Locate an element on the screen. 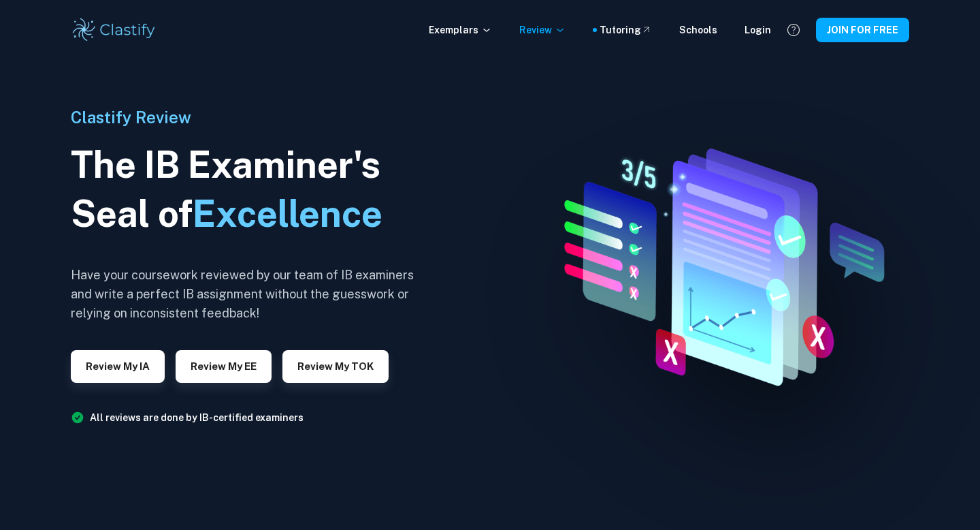 The image size is (980, 530). p: Exemplars is located at coordinates (460, 30).